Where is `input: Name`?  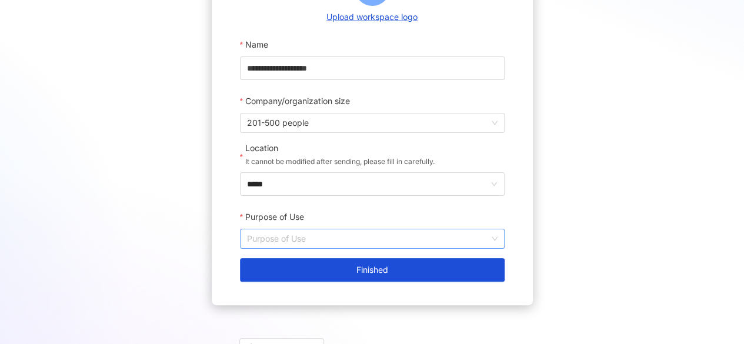
input: Name is located at coordinates (372, 68).